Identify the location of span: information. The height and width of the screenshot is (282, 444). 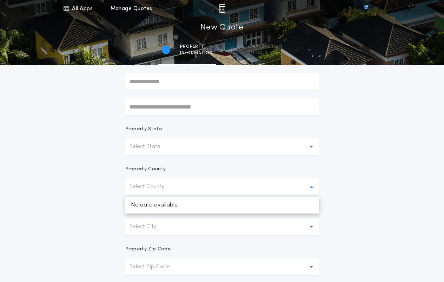
(196, 53).